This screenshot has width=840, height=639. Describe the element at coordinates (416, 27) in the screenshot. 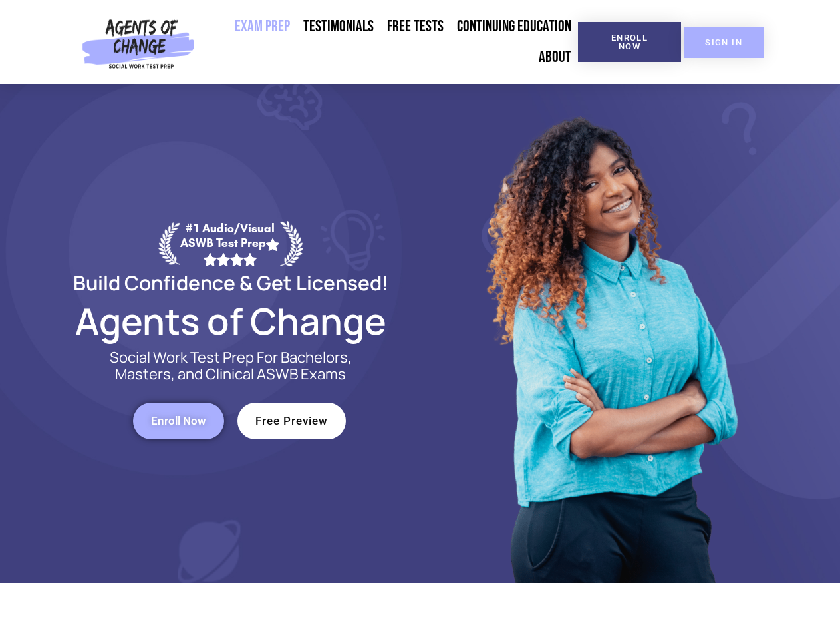

I see `a: Free Tests` at that location.